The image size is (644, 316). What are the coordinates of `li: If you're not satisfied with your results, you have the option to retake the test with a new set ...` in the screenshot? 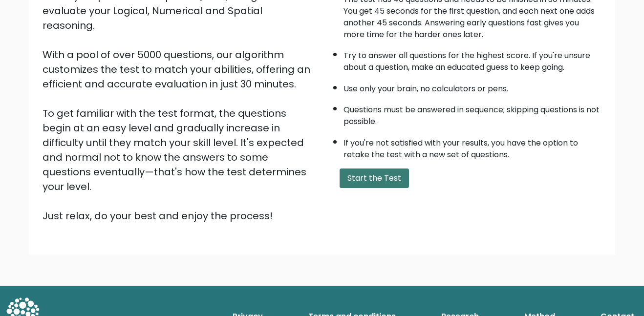 It's located at (473, 147).